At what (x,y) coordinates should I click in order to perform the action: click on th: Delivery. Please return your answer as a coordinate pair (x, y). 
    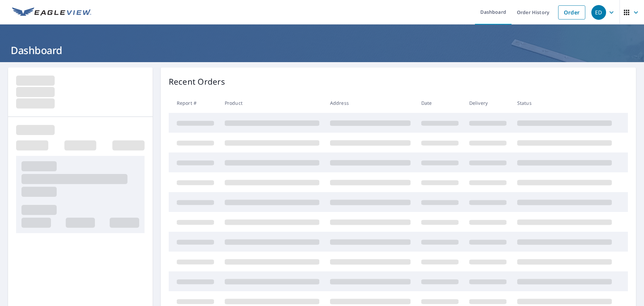
    Looking at the image, I should click on (488, 102).